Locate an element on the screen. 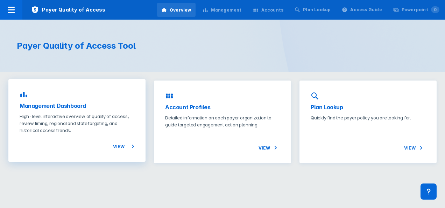 The width and height of the screenshot is (445, 208). div: Powerpoint is located at coordinates (421, 10).